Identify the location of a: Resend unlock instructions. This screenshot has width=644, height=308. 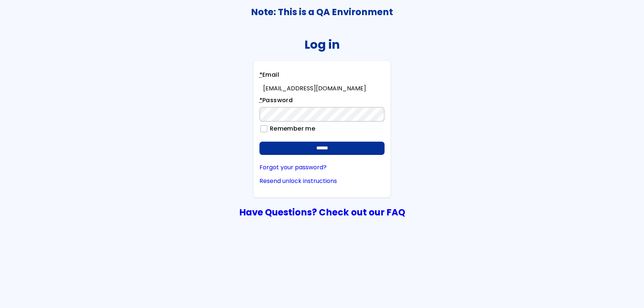
(322, 181).